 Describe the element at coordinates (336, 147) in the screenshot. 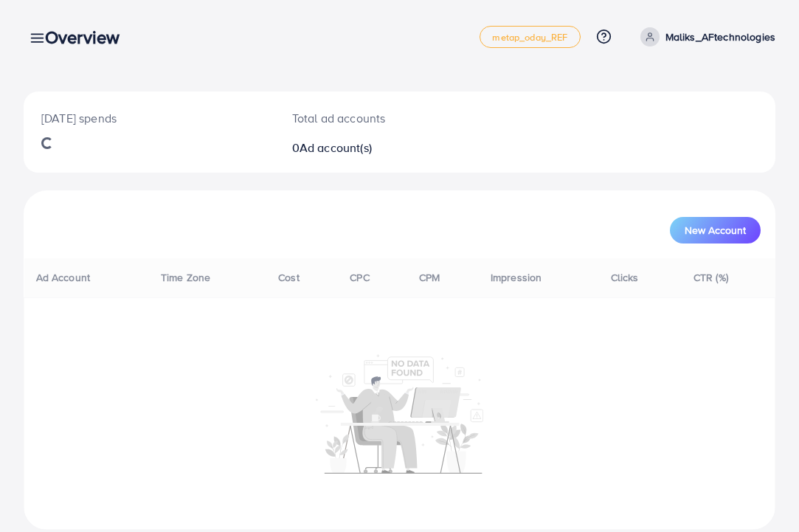

I see `span: Ad account(s)` at that location.